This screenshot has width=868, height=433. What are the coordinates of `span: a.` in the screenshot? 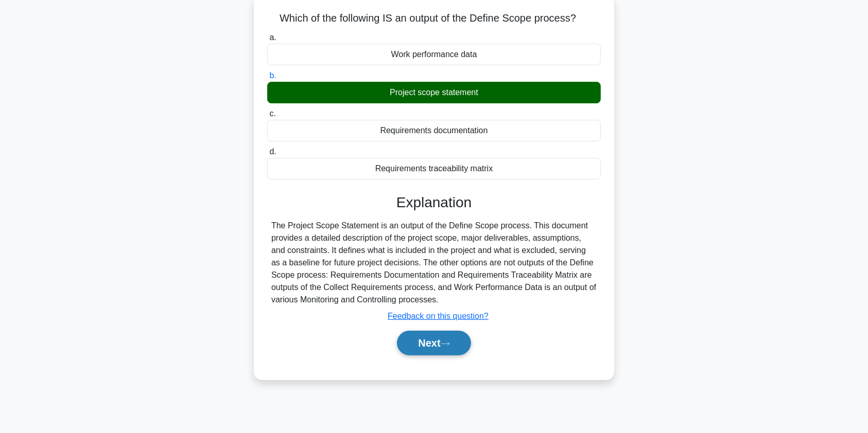 It's located at (273, 37).